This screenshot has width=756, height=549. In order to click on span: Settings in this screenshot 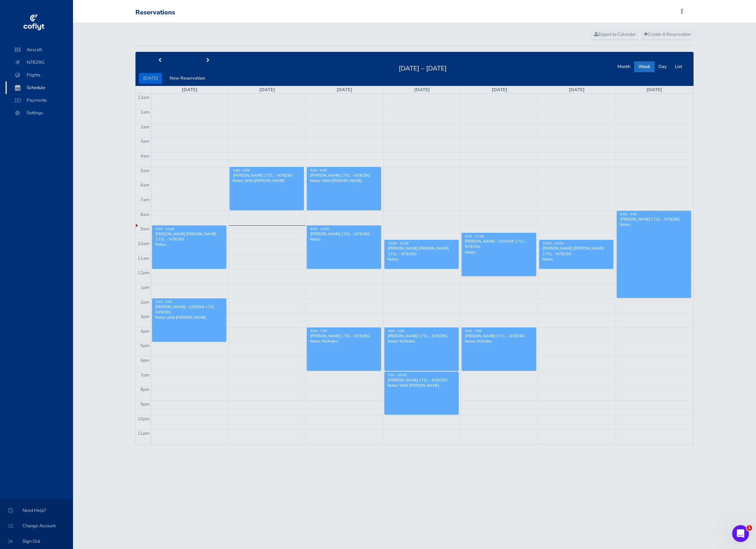, I will do `click(39, 113)`.